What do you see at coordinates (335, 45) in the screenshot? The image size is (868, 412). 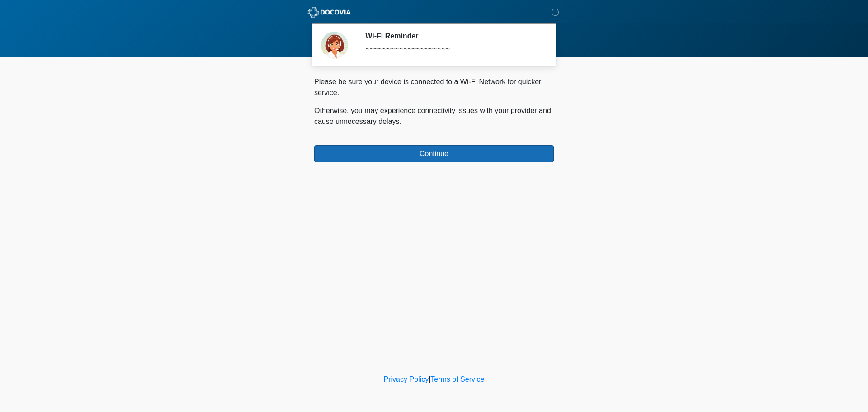 I see `img: Agent Avatar` at bounding box center [335, 45].